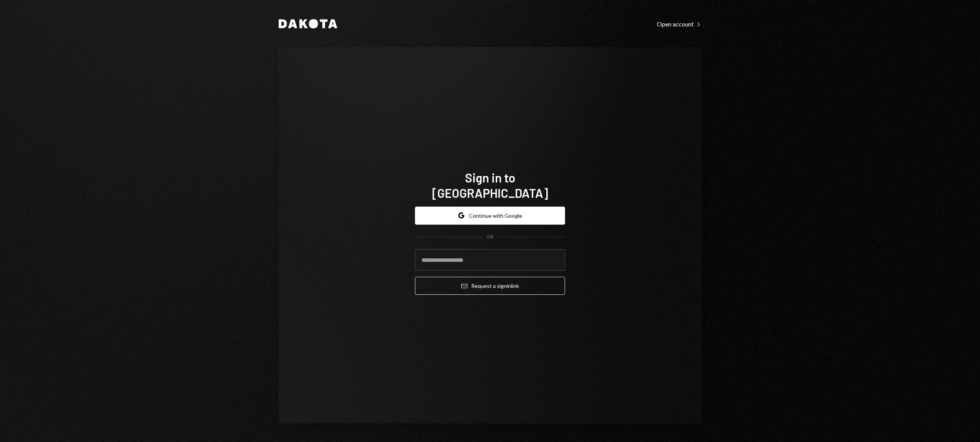 This screenshot has height=442, width=980. I want to click on button: Request a signinlink, so click(490, 286).